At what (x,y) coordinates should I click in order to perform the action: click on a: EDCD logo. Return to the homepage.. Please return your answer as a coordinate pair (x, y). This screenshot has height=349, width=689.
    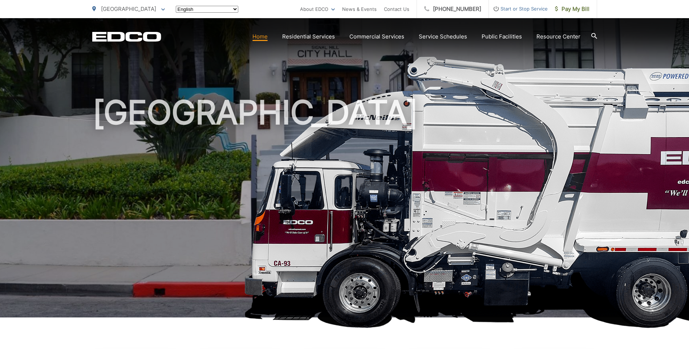
    Looking at the image, I should click on (127, 37).